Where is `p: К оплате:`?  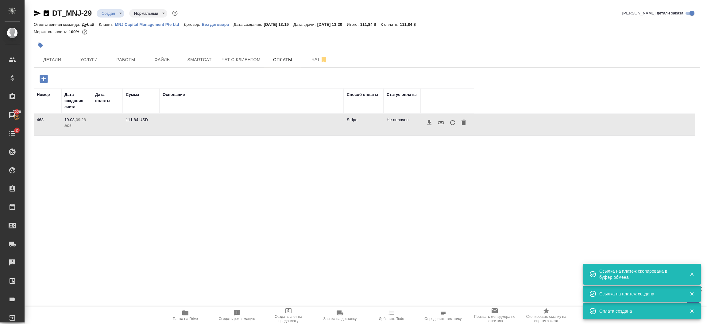 p: К оплате: is located at coordinates (390, 24).